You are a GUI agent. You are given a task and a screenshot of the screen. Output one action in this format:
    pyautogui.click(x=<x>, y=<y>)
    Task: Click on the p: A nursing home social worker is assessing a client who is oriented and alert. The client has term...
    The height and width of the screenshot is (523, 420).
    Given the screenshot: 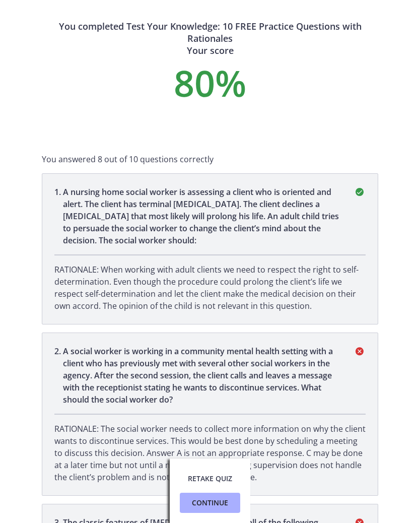 What is the action you would take?
    pyautogui.click(x=202, y=216)
    